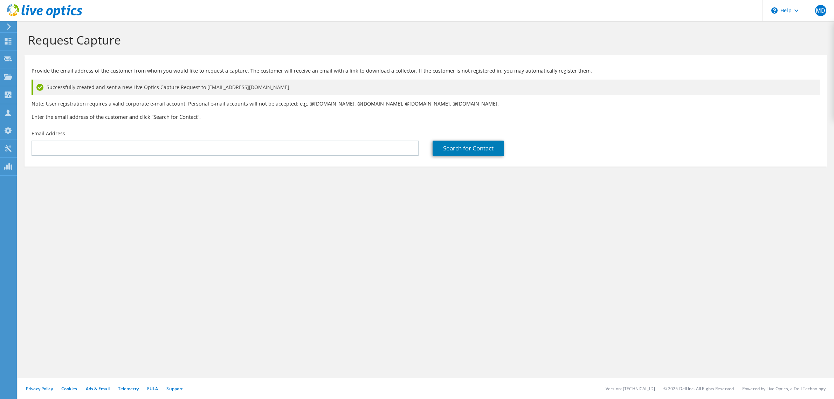 This screenshot has height=399, width=834. Describe the element at coordinates (699, 388) in the screenshot. I see `li: © 2025 Dell Inc. All Rights Reserved` at that location.